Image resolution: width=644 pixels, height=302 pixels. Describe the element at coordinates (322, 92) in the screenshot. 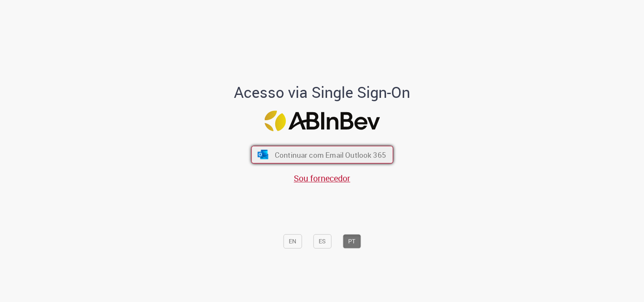

I see `h1: Acesso via Single Sign-On` at that location.